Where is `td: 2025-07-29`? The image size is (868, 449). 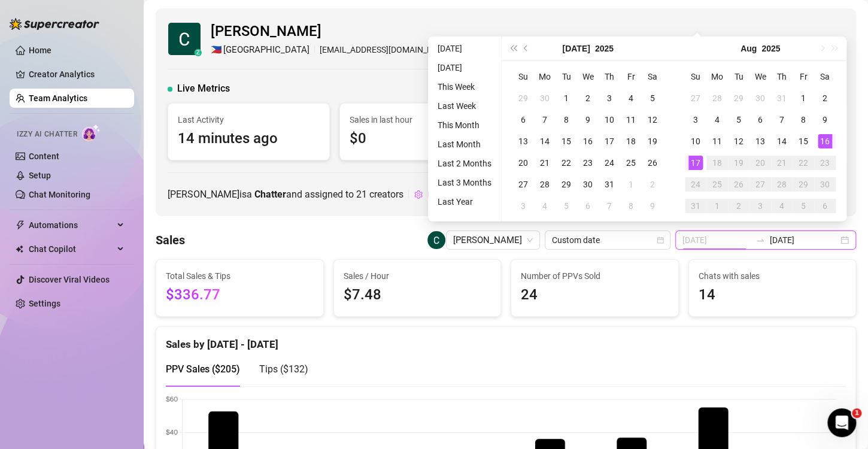 td: 2025-07-29 is located at coordinates (567, 184).